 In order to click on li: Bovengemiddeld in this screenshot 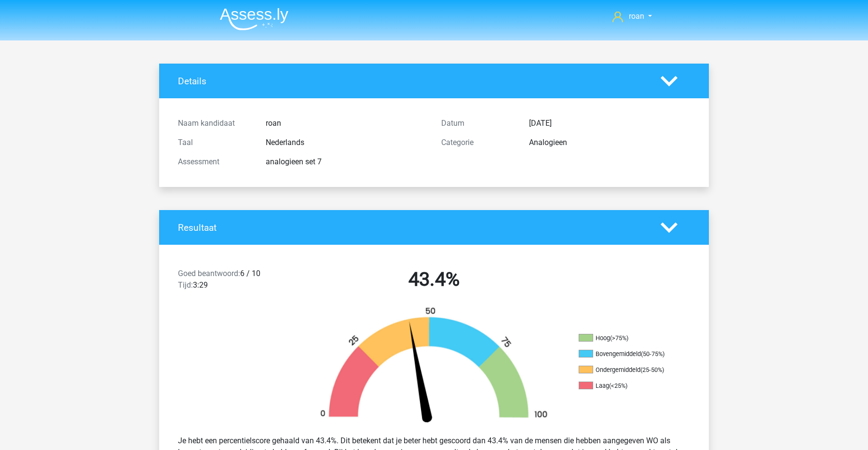, I will do `click(627, 354)`.